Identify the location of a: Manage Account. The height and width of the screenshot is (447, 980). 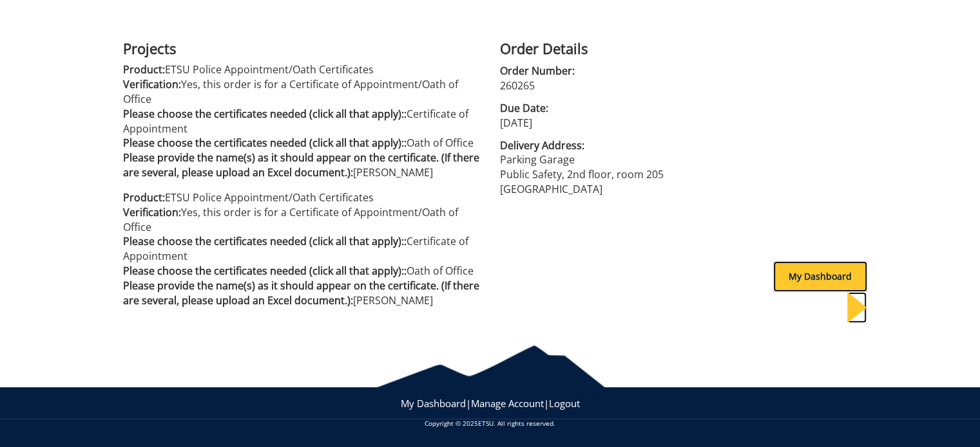
(507, 403).